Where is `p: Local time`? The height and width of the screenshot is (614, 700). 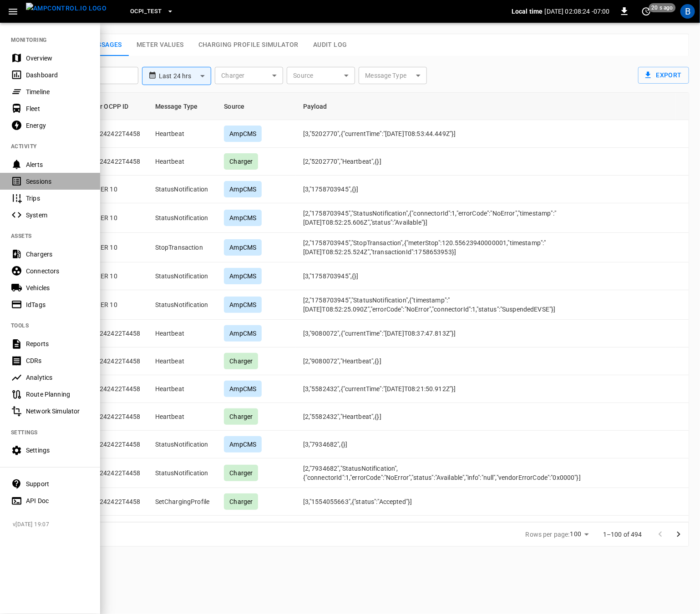
p: Local time is located at coordinates (527, 11).